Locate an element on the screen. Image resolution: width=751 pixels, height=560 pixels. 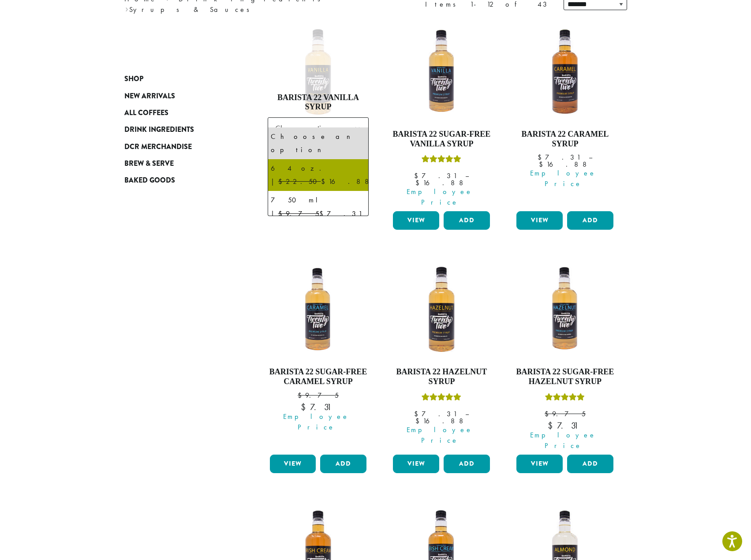
del: $22.50 is located at coordinates (299, 181).